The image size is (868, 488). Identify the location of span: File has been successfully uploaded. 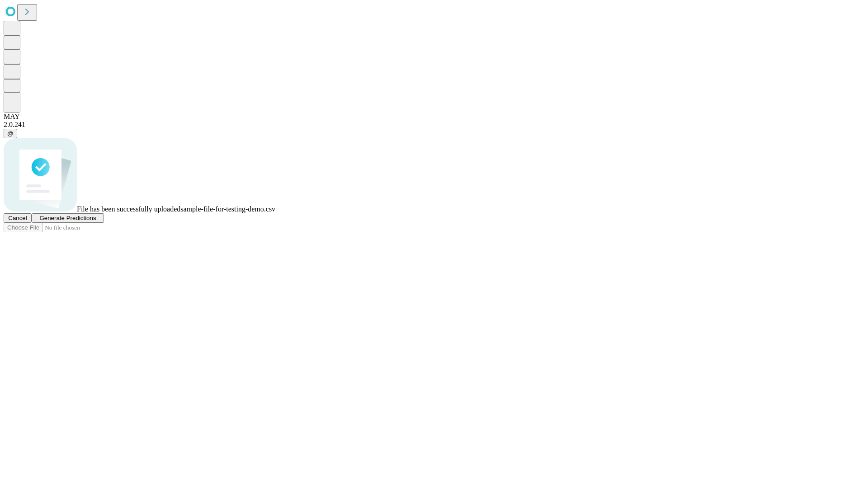
(128, 209).